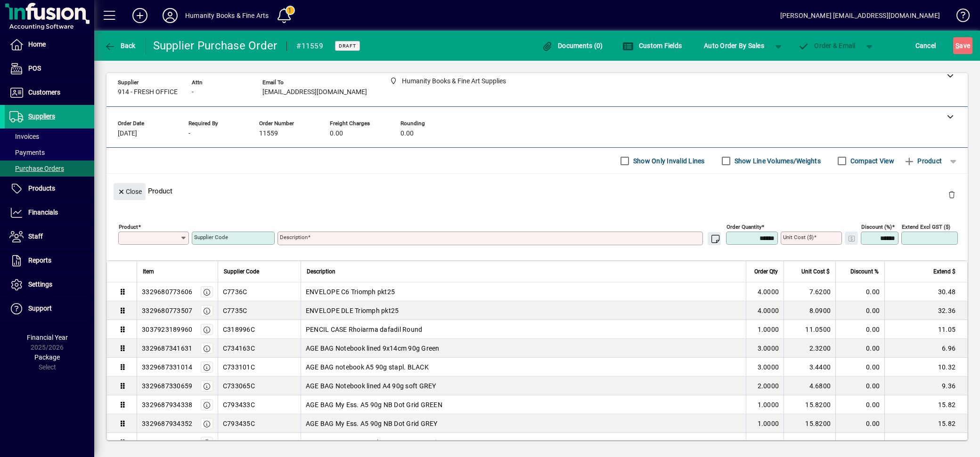 This screenshot has width=980, height=457. I want to click on td: C793433C, so click(259, 405).